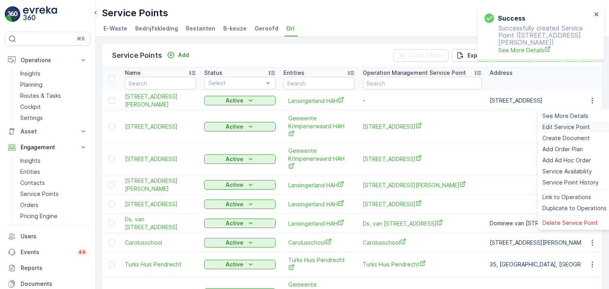  Describe the element at coordinates (48, 147) in the screenshot. I see `p: Engagement` at that location.